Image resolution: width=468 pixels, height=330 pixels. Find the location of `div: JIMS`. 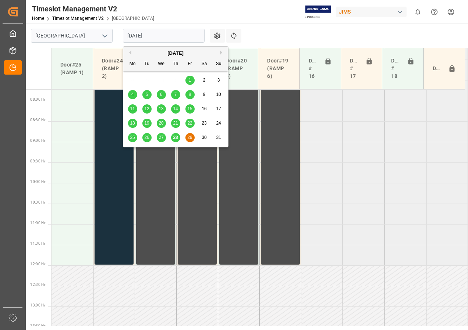

div: JIMS is located at coordinates (371, 12).